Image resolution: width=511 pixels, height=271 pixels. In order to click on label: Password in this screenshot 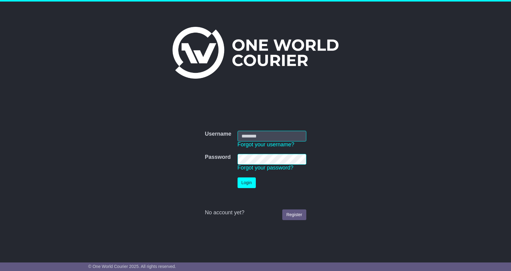, I will do `click(218, 157)`.